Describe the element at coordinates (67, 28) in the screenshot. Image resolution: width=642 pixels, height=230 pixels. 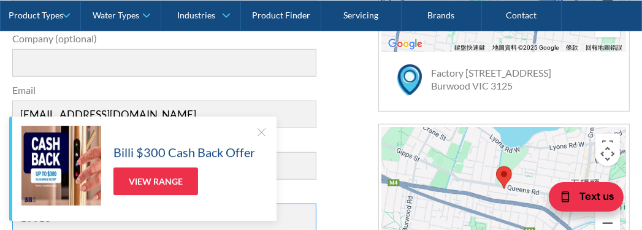
I see `button: Select to open the chat widget` at that location.